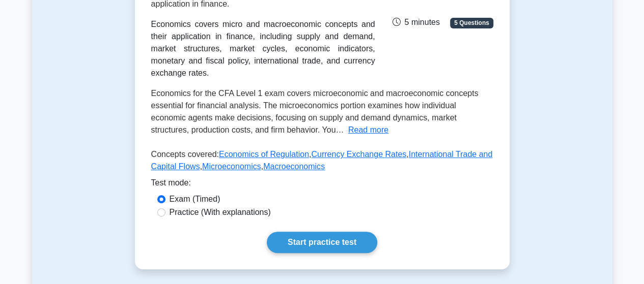 The image size is (644, 284). I want to click on button: Read more, so click(368, 130).